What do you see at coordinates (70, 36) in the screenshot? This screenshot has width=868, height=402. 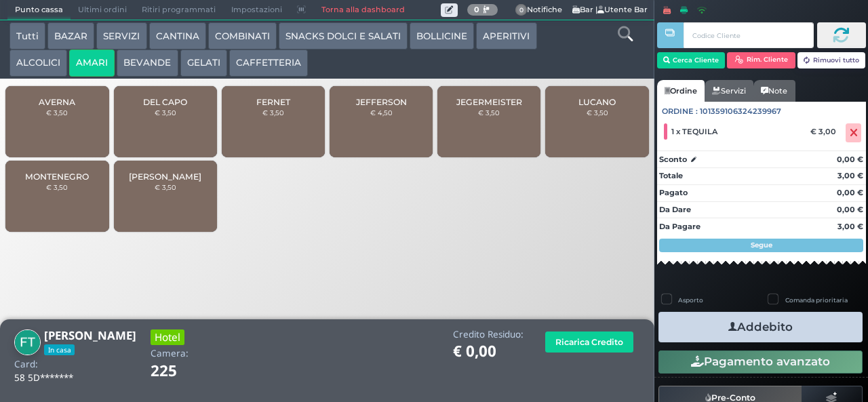 I see `button: BAZAR` at bounding box center [70, 36].